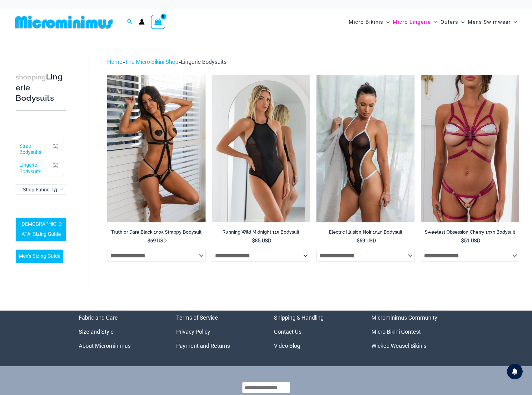  I want to click on a: Sweetest Obsession Cherry 1939 Bodysuit, so click(470, 233).